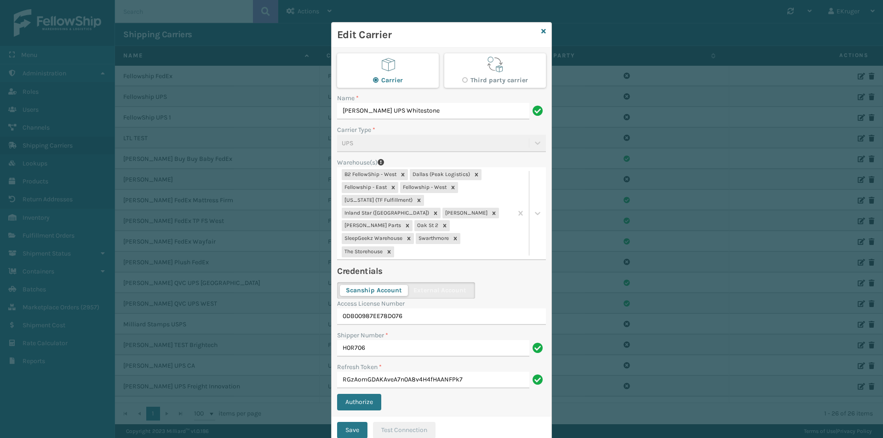  Describe the element at coordinates (359, 402) in the screenshot. I see `button: Authorize` at that location.